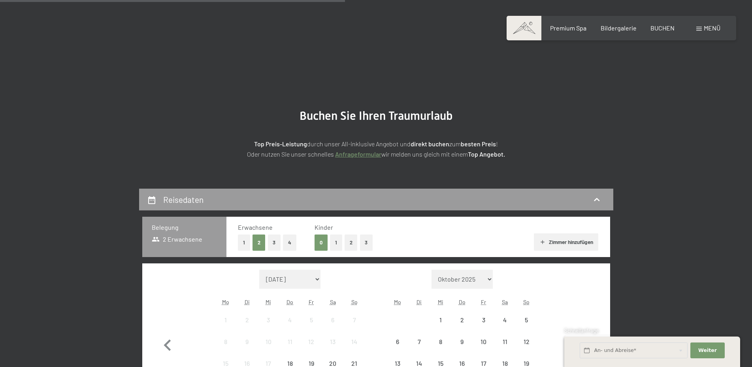 The width and height of the screenshot is (752, 367). I want to click on div: Wed Oct 08 2025, so click(440, 341).